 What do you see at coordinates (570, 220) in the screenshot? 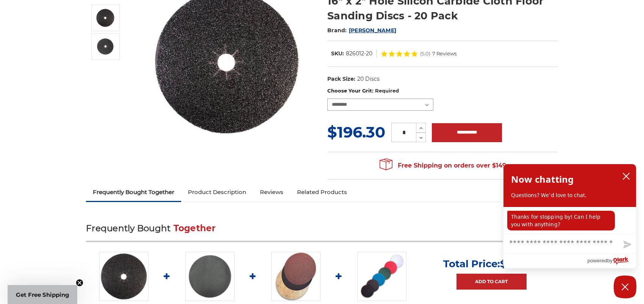
I see `div: chat` at bounding box center [570, 220].